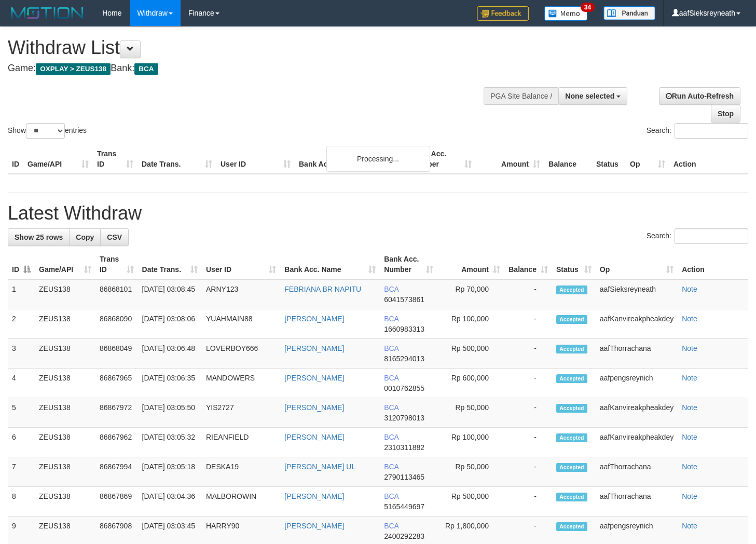 This screenshot has height=544, width=756. What do you see at coordinates (241, 472) in the screenshot?
I see `td: DESKA19` at bounding box center [241, 472].